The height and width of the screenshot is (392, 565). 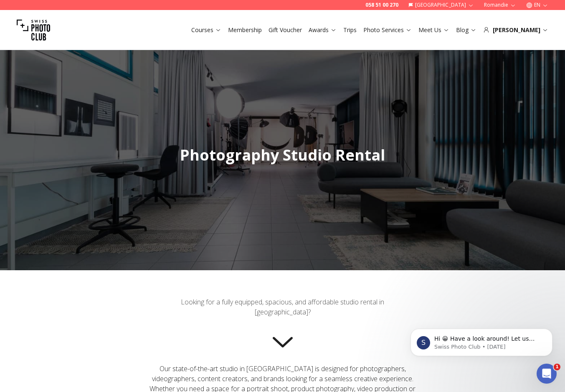 What do you see at coordinates (245, 30) in the screenshot?
I see `button: Membership` at bounding box center [245, 30].